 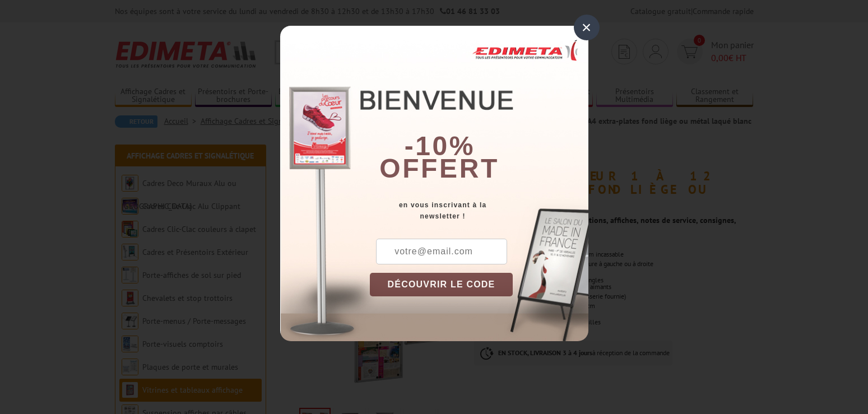 What do you see at coordinates (479, 211) in the screenshot?
I see `div: en vous inscrivant à la newsletter !` at bounding box center [479, 211].